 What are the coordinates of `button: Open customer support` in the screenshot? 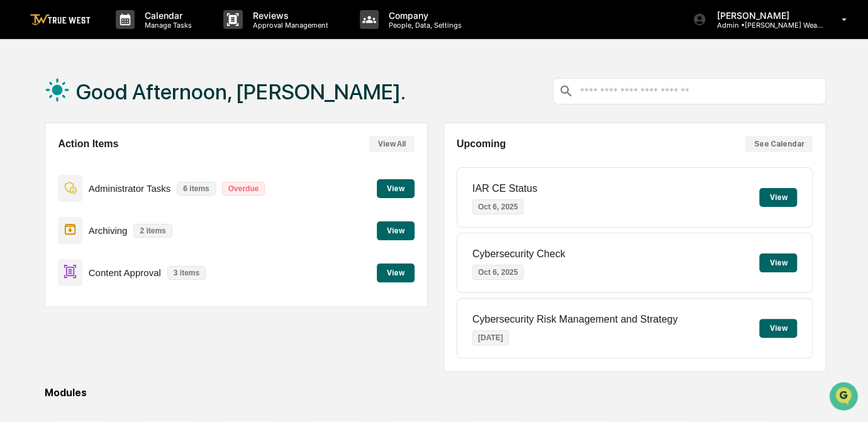 It's located at (16, 16).